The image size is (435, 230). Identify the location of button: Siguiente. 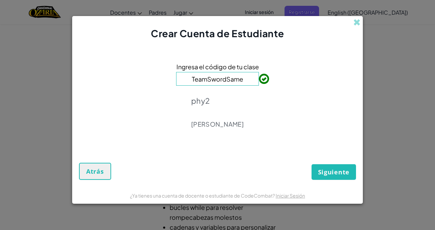
(334, 172).